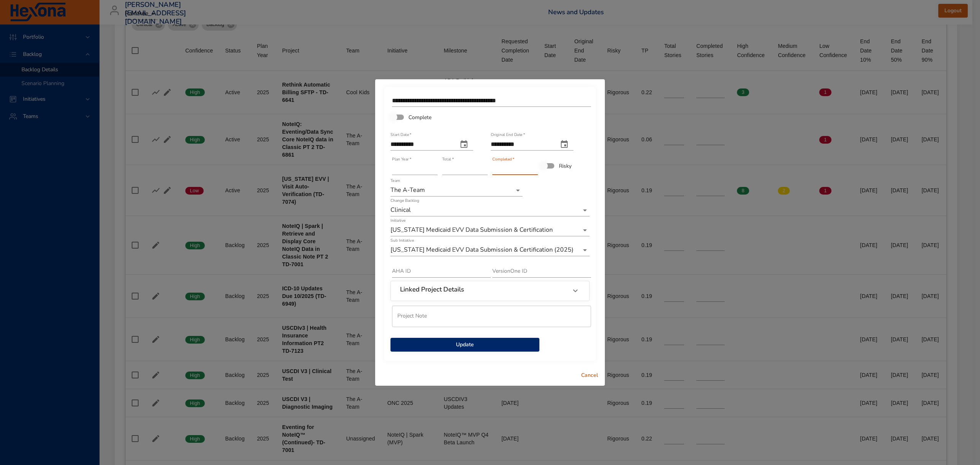 The image size is (980, 465). What do you see at coordinates (402, 241) in the screenshot?
I see `label: Sub Initiative` at bounding box center [402, 241].